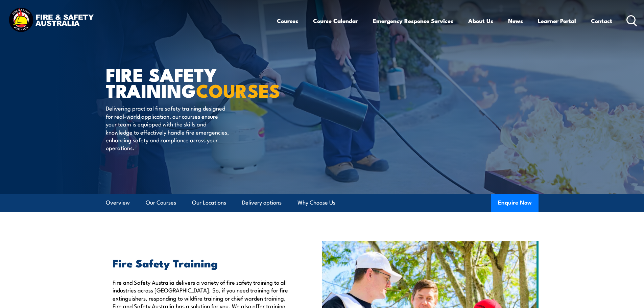  Describe the element at coordinates (602, 21) in the screenshot. I see `a: Contact` at that location.